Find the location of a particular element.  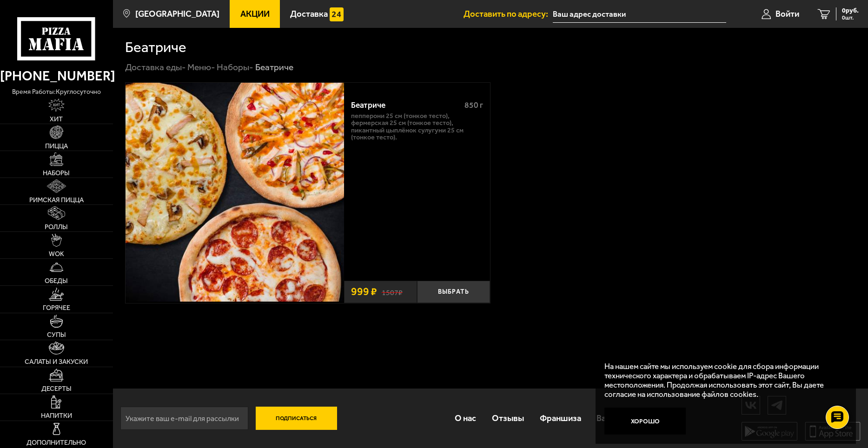

span: 999 ₽ is located at coordinates (364, 292).